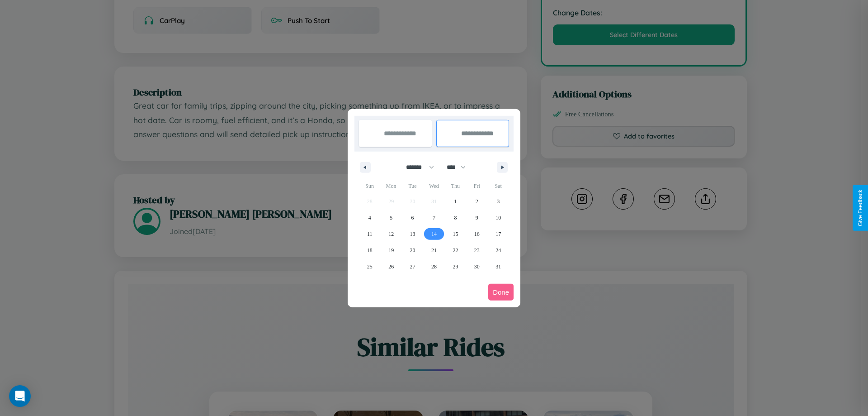  Describe the element at coordinates (455, 266) in the screenshot. I see `span: 29` at that location.